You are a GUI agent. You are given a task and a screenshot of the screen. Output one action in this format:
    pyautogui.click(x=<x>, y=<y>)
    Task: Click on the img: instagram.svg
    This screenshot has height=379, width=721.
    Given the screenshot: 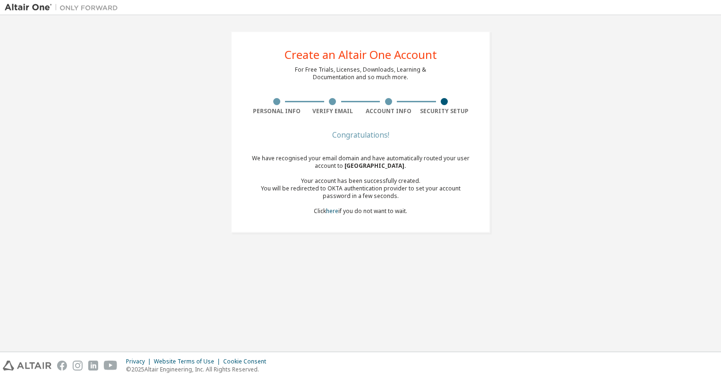 What is the action you would take?
    pyautogui.click(x=77, y=366)
    